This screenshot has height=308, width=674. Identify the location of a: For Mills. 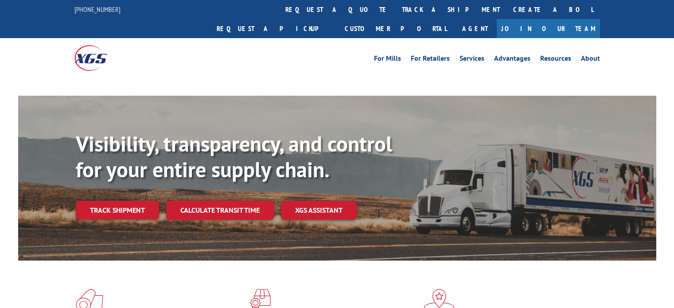
(387, 60).